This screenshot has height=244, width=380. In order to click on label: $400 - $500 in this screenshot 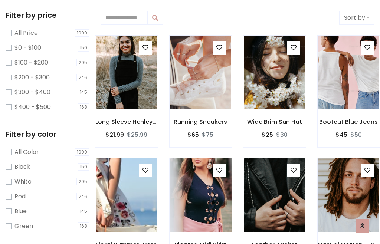, I will do `click(33, 107)`.